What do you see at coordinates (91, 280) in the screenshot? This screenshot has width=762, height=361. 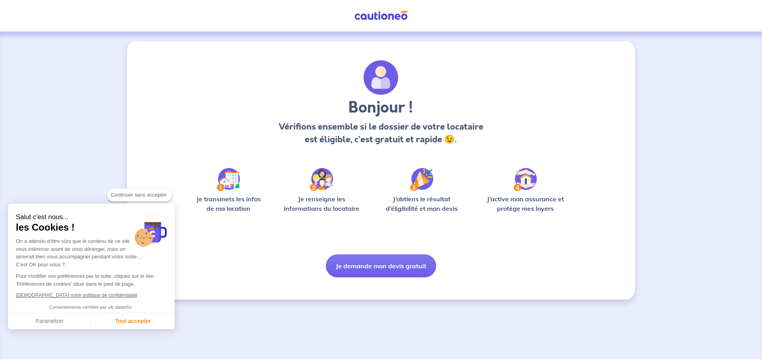 I see `p: Pour modifier vos préférences par la suite, cliquez sur le lien 'Préférences de cookies' situé da...` at bounding box center [91, 280].